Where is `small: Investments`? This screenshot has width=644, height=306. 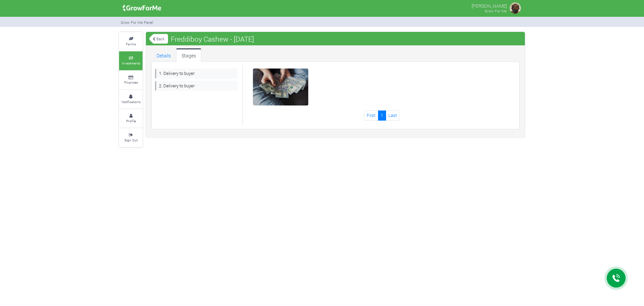 small: Investments is located at coordinates (131, 63).